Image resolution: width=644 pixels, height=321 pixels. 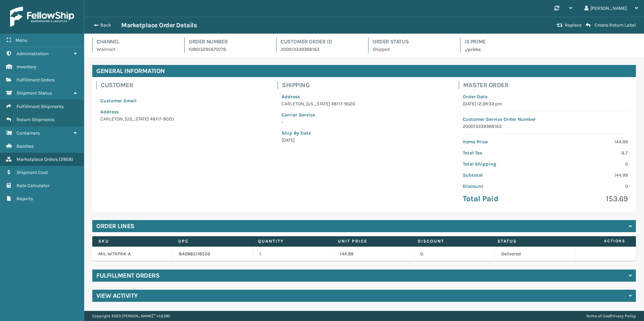 What do you see at coordinates (185, 85) in the screenshot?
I see `h4: Customer` at bounding box center [185, 85].